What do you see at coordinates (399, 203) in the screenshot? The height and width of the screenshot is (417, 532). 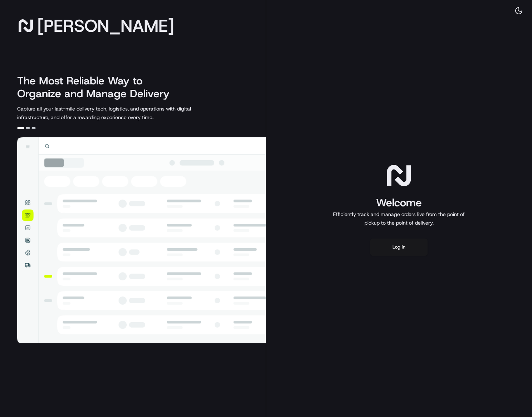 I see `h1: Welcome` at bounding box center [399, 203].